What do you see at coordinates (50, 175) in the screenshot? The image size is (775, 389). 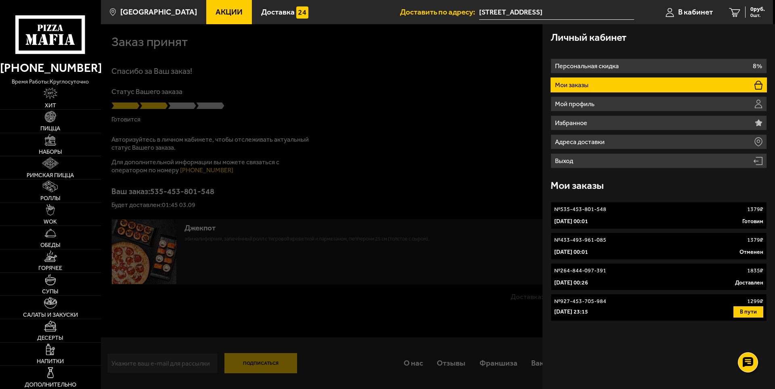 I see `span: Римская пицца` at bounding box center [50, 175].